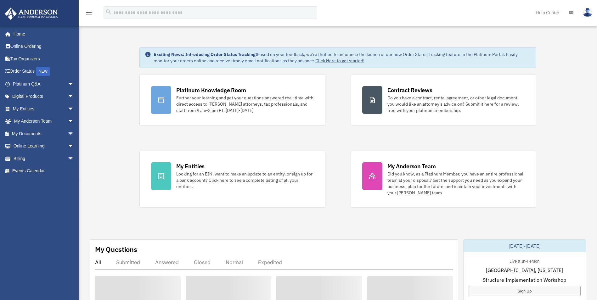  What do you see at coordinates (44, 97) in the screenshot?
I see `a: Digital Productsarrow_drop_down` at bounding box center [44, 97].